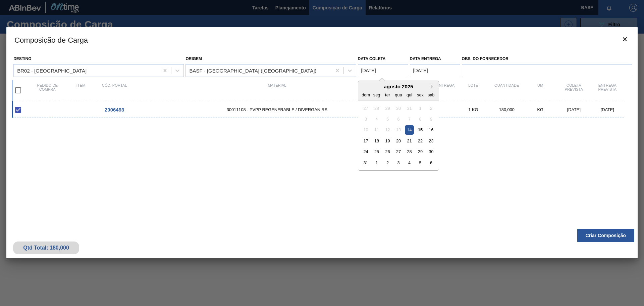 This screenshot has height=306, width=644. What do you see at coordinates (366, 162) in the screenshot?
I see `div: Choose domingo, 31 de agosto de 2025` at bounding box center [366, 162].